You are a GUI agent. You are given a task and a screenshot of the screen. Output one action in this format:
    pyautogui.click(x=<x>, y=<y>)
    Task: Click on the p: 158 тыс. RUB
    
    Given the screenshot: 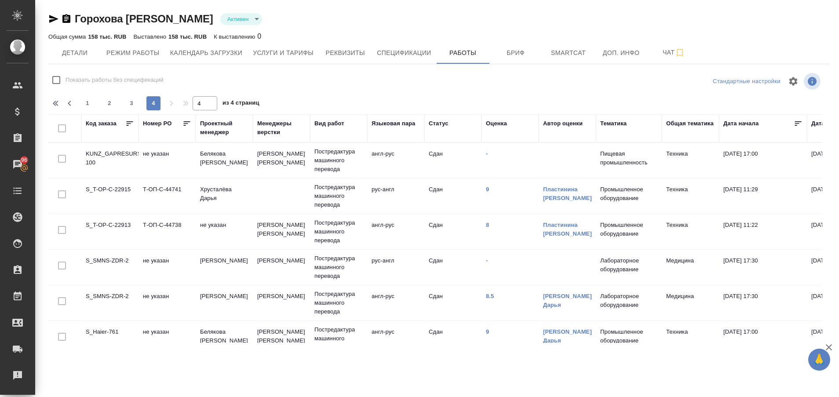 What is the action you would take?
    pyautogui.click(x=187, y=36)
    